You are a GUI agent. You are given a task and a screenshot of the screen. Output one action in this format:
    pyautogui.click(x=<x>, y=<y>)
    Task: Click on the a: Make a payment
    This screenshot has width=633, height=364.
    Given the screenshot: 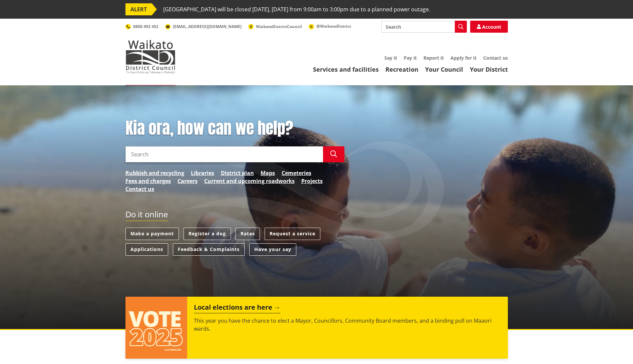 What is the action you would take?
    pyautogui.click(x=152, y=234)
    